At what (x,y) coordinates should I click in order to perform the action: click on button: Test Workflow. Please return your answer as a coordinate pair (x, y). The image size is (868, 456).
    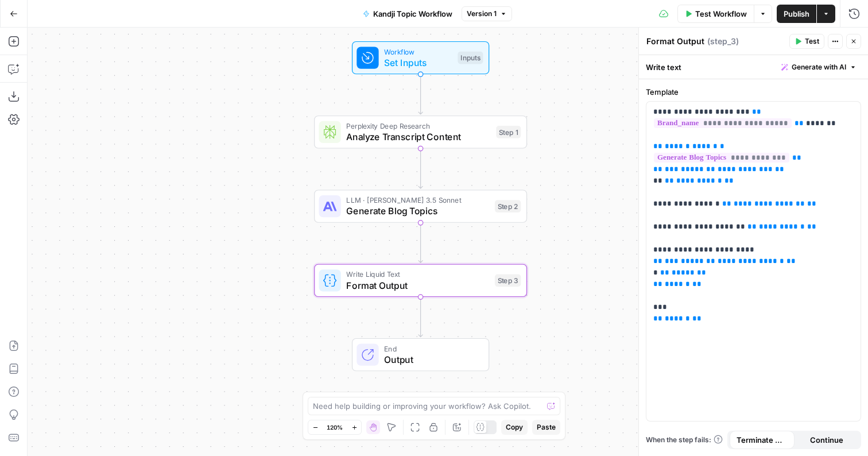
    Looking at the image, I should click on (715, 14).